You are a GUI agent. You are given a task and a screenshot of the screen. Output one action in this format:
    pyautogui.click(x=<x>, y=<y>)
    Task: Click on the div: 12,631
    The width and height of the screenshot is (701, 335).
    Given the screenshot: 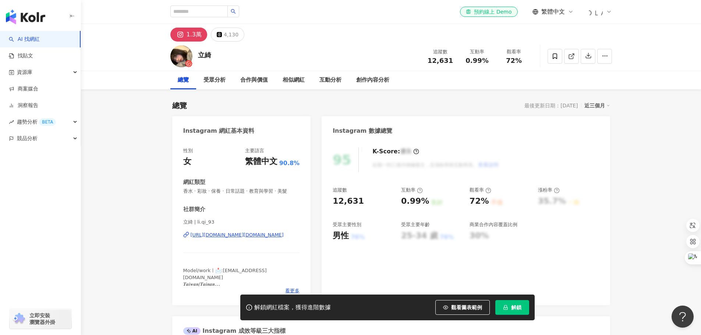 What is the action you would take?
    pyautogui.click(x=348, y=201)
    